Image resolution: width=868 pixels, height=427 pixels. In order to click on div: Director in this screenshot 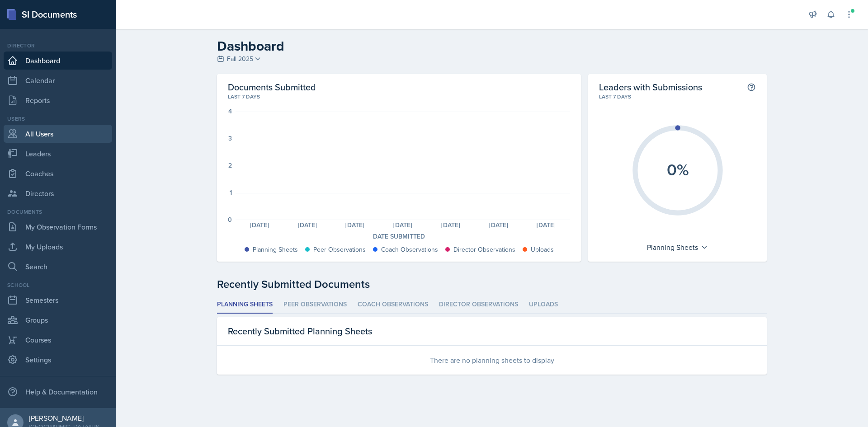, I will do `click(58, 45)`.